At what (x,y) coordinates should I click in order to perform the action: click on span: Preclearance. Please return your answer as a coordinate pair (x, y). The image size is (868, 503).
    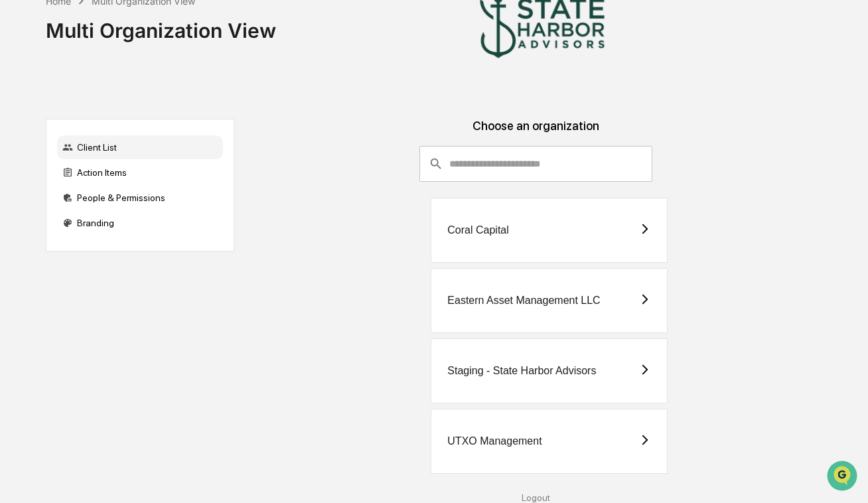
    Looking at the image, I should click on (56, 174).